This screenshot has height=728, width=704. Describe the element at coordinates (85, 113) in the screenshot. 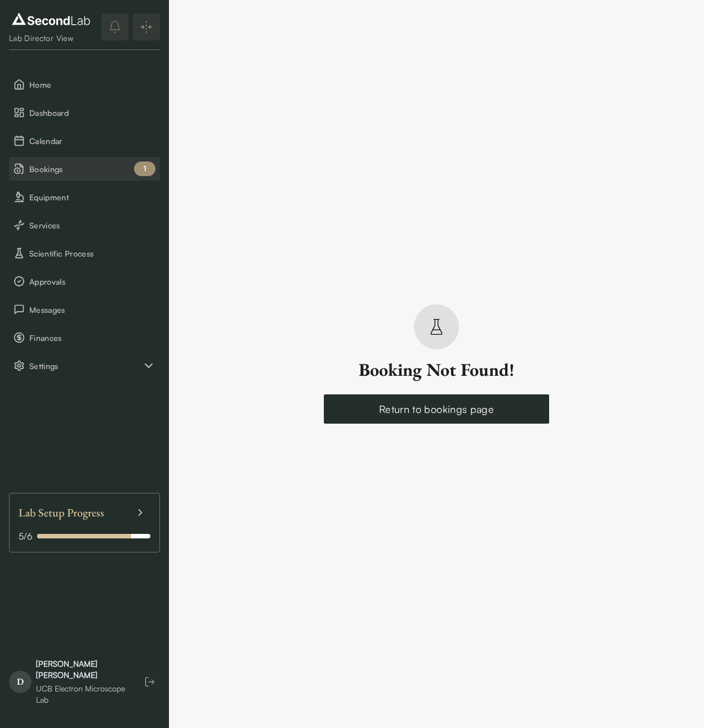

I see `button: Dashboard` at that location.